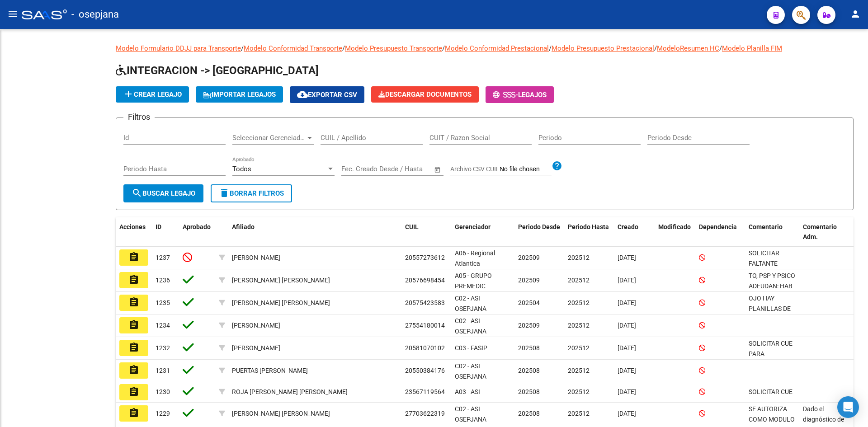 The image size is (868, 427). I want to click on span: 23567119564, so click(425, 392).